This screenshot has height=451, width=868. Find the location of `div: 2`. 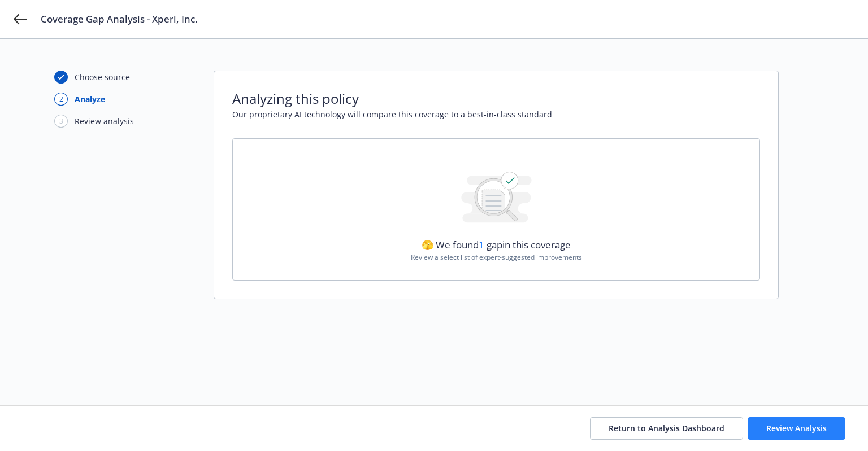

div: 2 is located at coordinates (61, 98).